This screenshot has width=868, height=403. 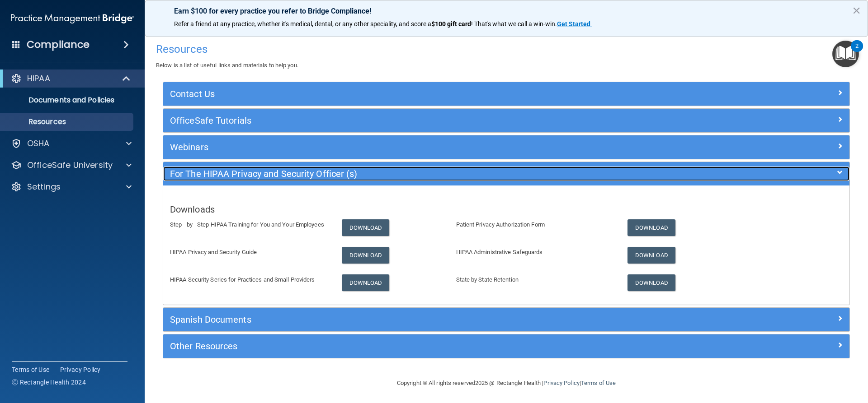 What do you see at coordinates (71, 144) in the screenshot?
I see `a: OSHA` at bounding box center [71, 144].